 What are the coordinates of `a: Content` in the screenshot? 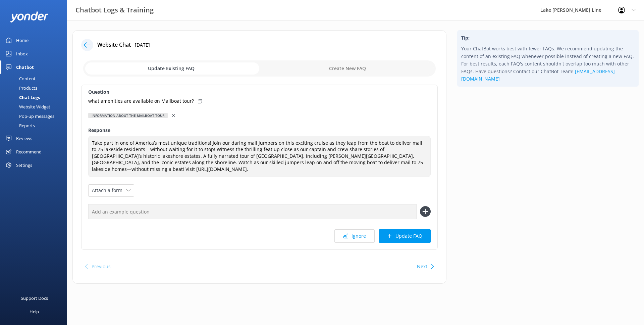 It's located at (36, 79).